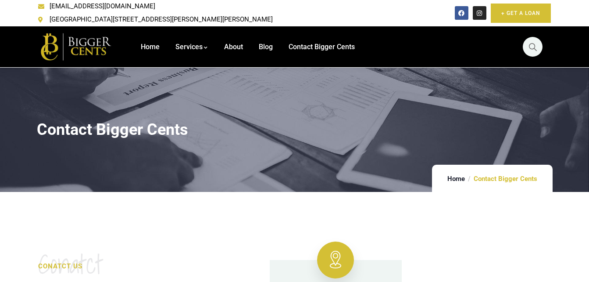 The height and width of the screenshot is (282, 589). What do you see at coordinates (150, 47) in the screenshot?
I see `span: Home` at bounding box center [150, 47].